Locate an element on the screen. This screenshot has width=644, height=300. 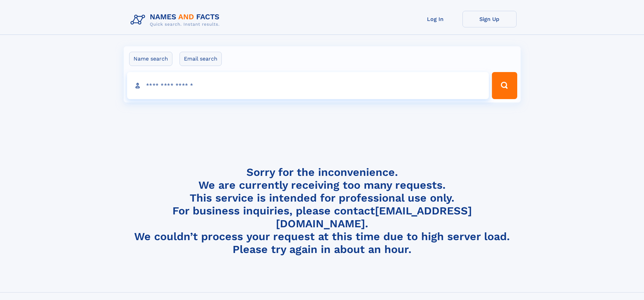
label: Email search is located at coordinates (201, 59).